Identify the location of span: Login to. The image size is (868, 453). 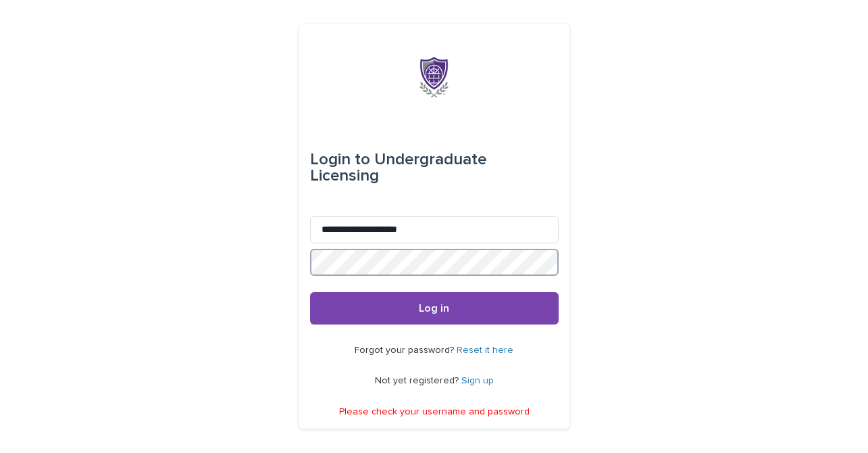
(340, 160).